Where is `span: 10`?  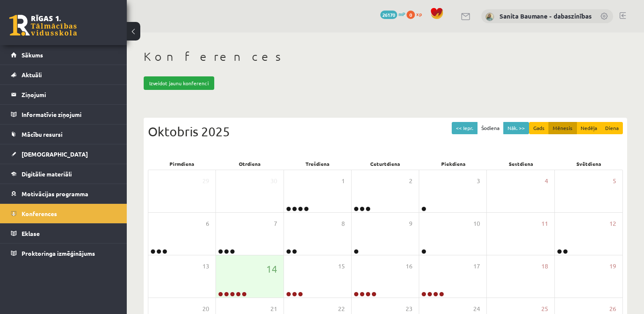 span: 10 is located at coordinates (477, 224).